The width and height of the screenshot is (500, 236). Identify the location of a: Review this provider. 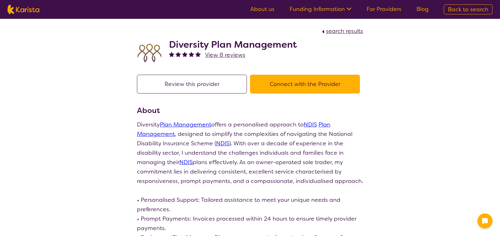
(193, 84).